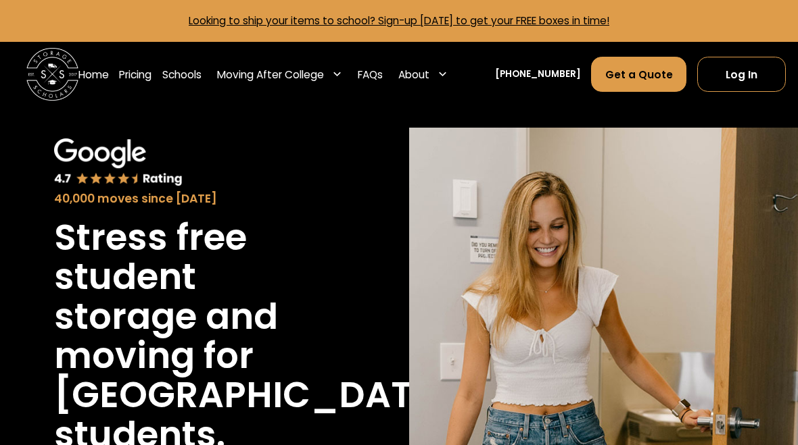 This screenshot has width=798, height=445. I want to click on a: Get a Quote, so click(638, 74).